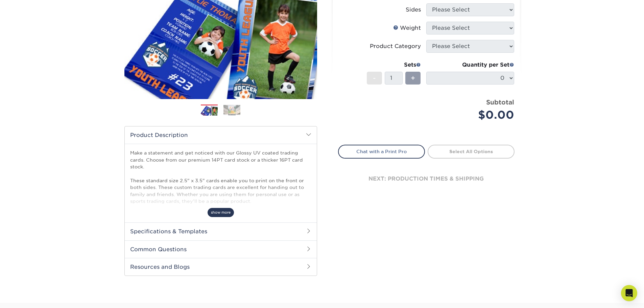  What do you see at coordinates (470, 65) in the screenshot?
I see `div: Quantity per Set` at bounding box center [470, 65].